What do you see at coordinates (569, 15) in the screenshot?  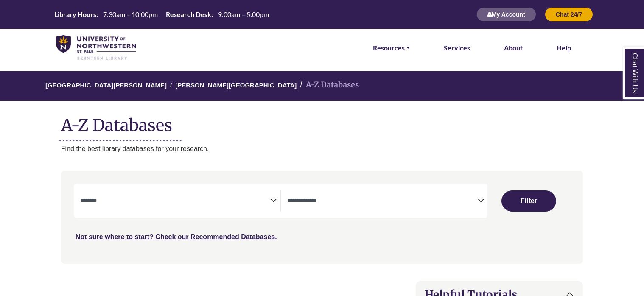 I see `button: Chat 24/7` at bounding box center [569, 15].